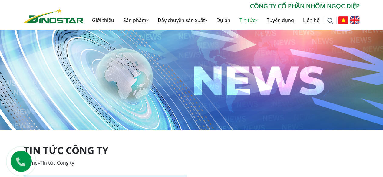 The height and width of the screenshot is (177, 383). Describe the element at coordinates (355, 20) in the screenshot. I see `img: English` at that location.